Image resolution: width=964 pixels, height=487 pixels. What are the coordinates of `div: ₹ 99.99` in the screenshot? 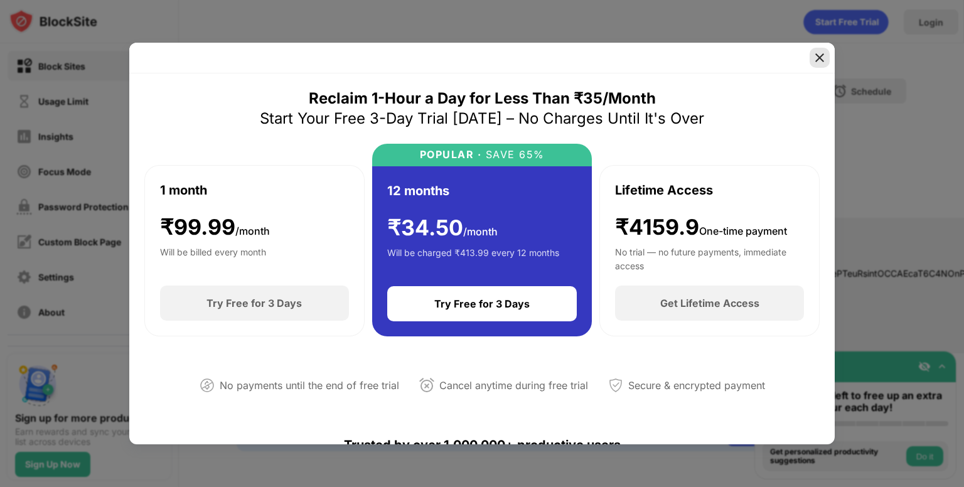 It's located at (215, 227).